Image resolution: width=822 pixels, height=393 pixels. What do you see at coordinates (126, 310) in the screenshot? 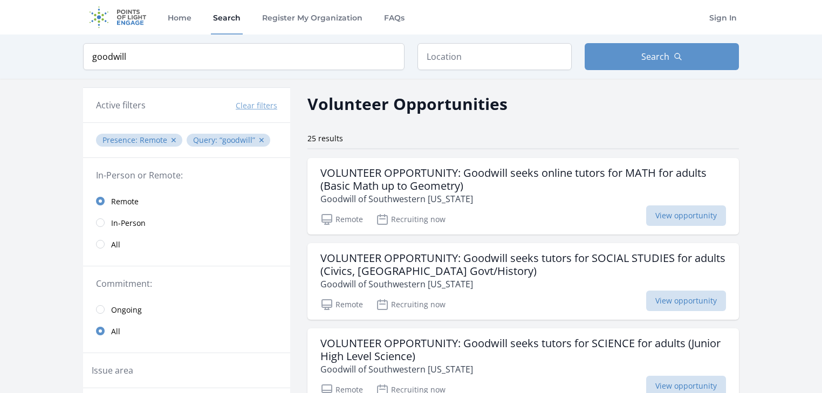
I see `span: Ongoing` at bounding box center [126, 310].